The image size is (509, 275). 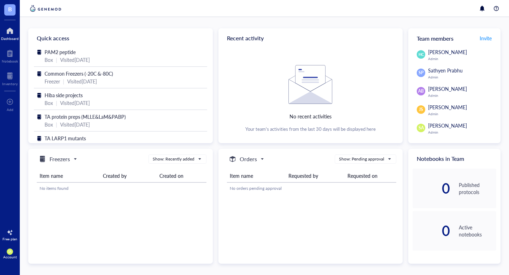 I want to click on a: Notebook, so click(x=10, y=55).